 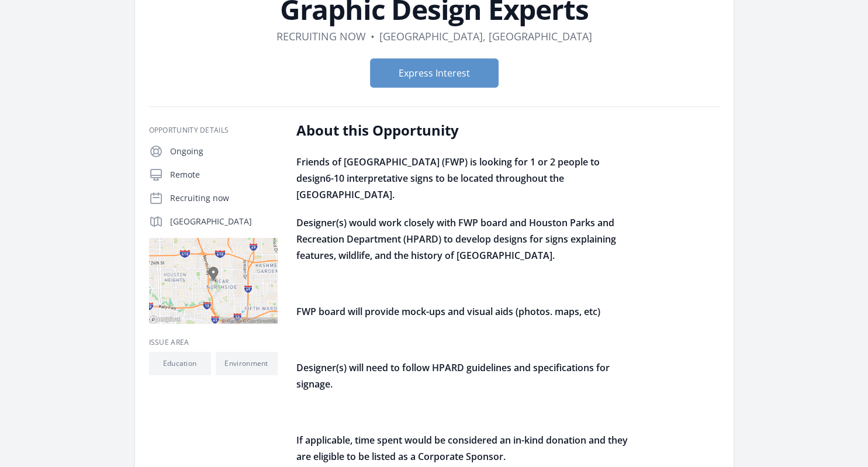 I want to click on li: Education, so click(x=180, y=364).